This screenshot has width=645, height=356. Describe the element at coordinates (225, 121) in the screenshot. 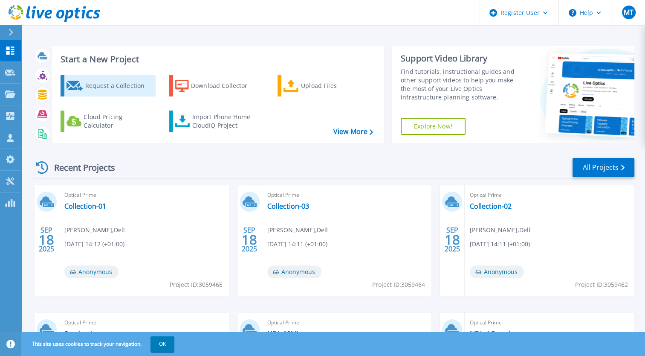

I see `div: Import Phone Home CloudIQ Project` at that location.